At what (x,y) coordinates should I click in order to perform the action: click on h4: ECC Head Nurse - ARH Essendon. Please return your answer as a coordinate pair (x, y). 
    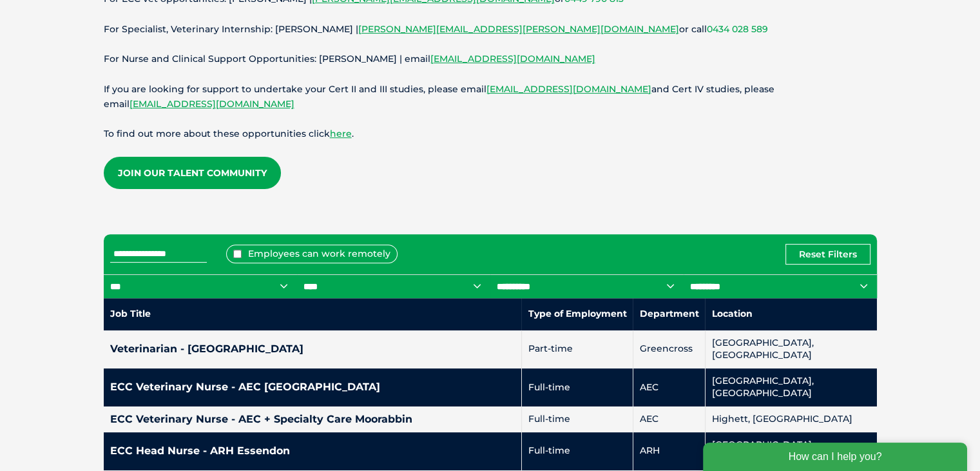
    Looking at the image, I should click on (313, 451).